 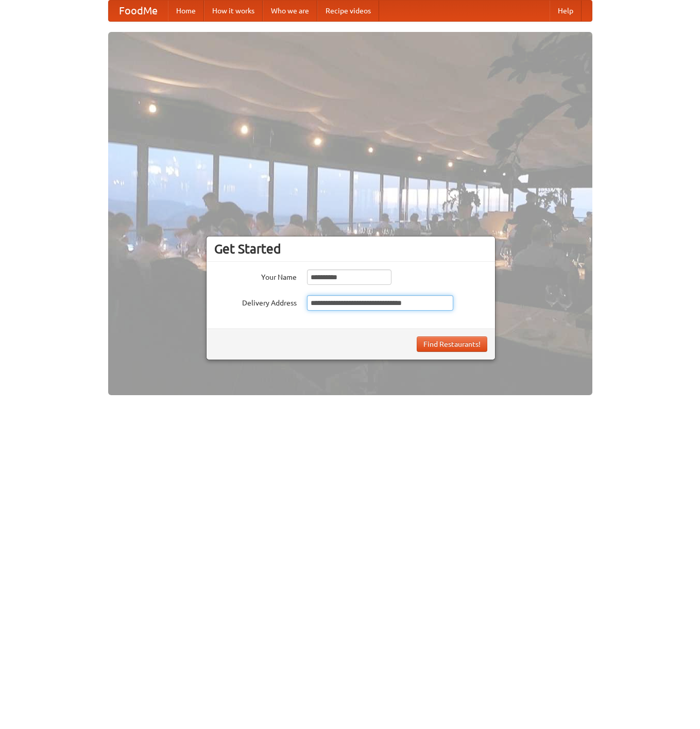 What do you see at coordinates (256, 275) in the screenshot?
I see `label: Your Name` at bounding box center [256, 275].